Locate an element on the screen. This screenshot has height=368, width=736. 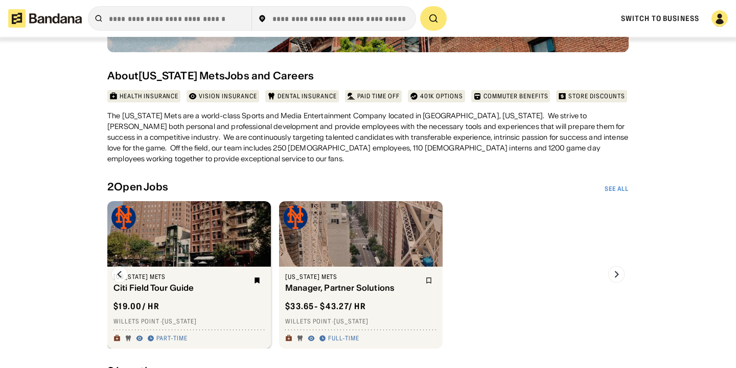
span: Switch to Business is located at coordinates (660, 18).